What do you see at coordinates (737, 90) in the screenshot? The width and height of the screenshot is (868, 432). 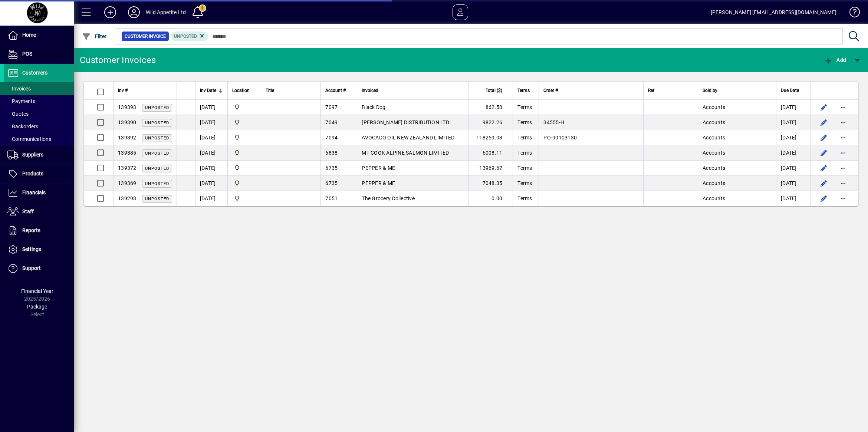 I see `div: Sold by` at bounding box center [737, 90].